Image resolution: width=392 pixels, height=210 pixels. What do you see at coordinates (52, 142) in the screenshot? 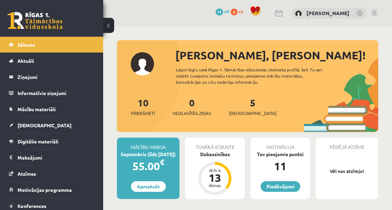
I see `a: Digitālie materiāli` at bounding box center [52, 142].